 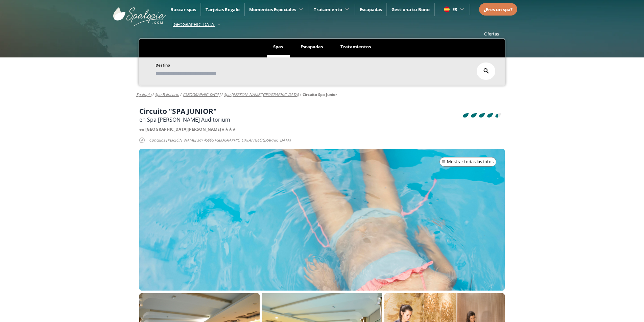 What do you see at coordinates (355, 46) in the screenshot?
I see `span: Tratamientos` at bounding box center [355, 46].